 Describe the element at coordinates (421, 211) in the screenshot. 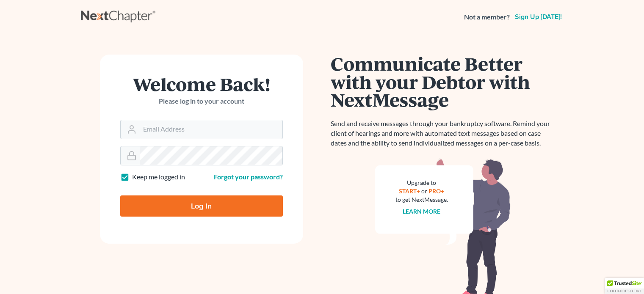

I see `a: Learn more` at that location.